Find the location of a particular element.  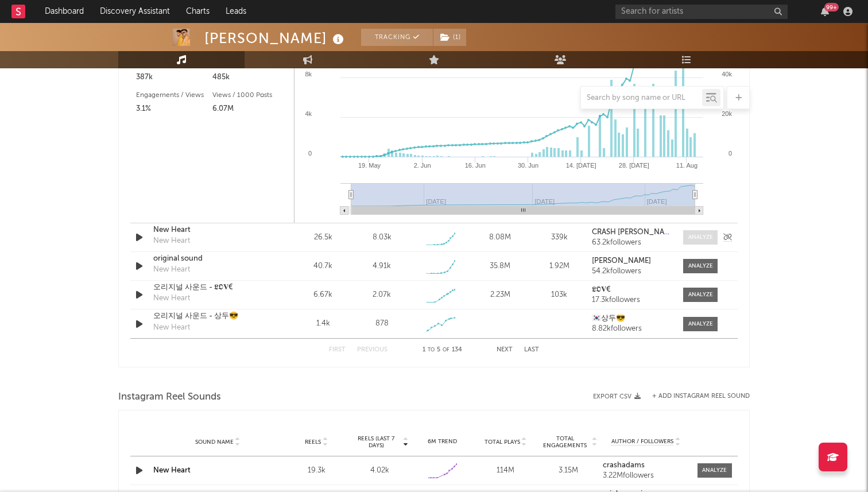

div: 2.07k is located at coordinates (382, 295).